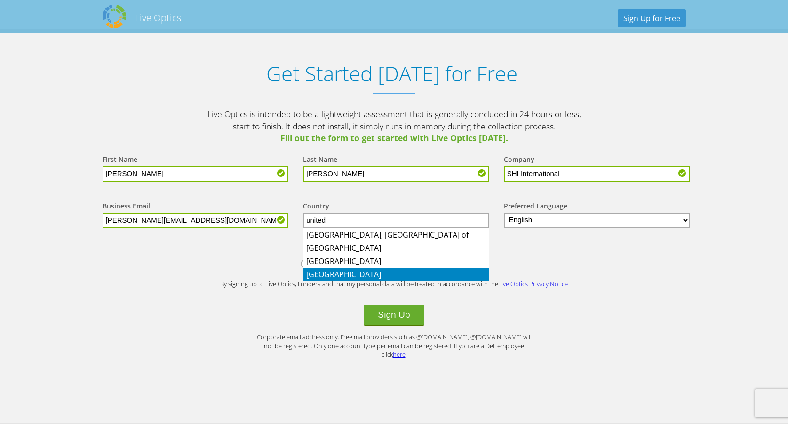 The width and height of the screenshot is (788, 424). Describe the element at coordinates (394, 284) in the screenshot. I see `p: By signing up to Live Optics, I understand that my personal data will be treated in accordance wi...` at that location.